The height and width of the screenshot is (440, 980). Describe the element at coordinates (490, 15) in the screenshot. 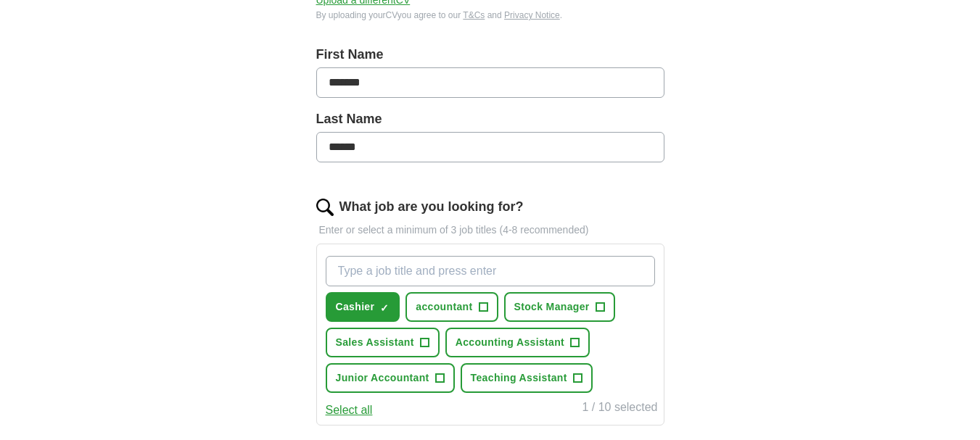

I see `div: By uploading your CV you agree to our and .` at that location.